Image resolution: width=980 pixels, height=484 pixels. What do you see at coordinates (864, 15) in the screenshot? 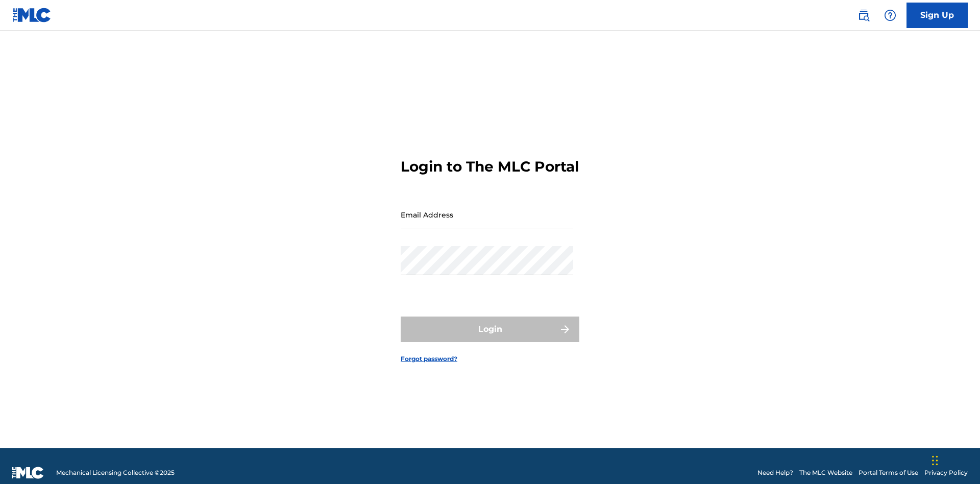
I see `a: Public Search` at bounding box center [864, 15].